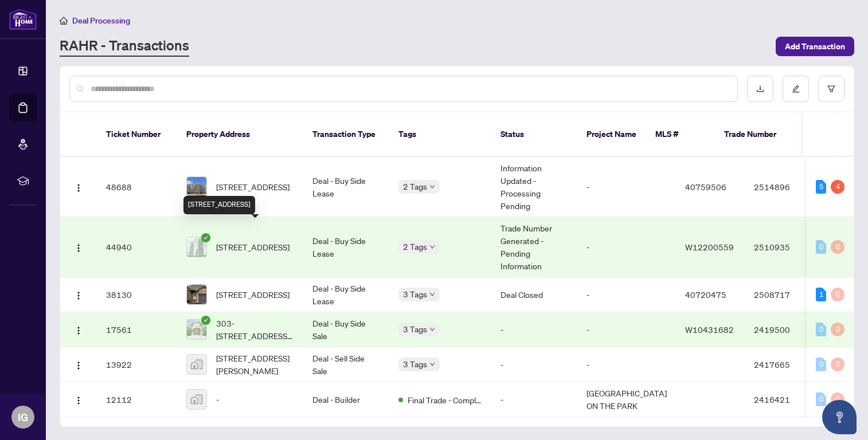 Image resolution: width=868 pixels, height=440 pixels. Describe the element at coordinates (346, 134) in the screenshot. I see `th: Transaction Type` at that location.